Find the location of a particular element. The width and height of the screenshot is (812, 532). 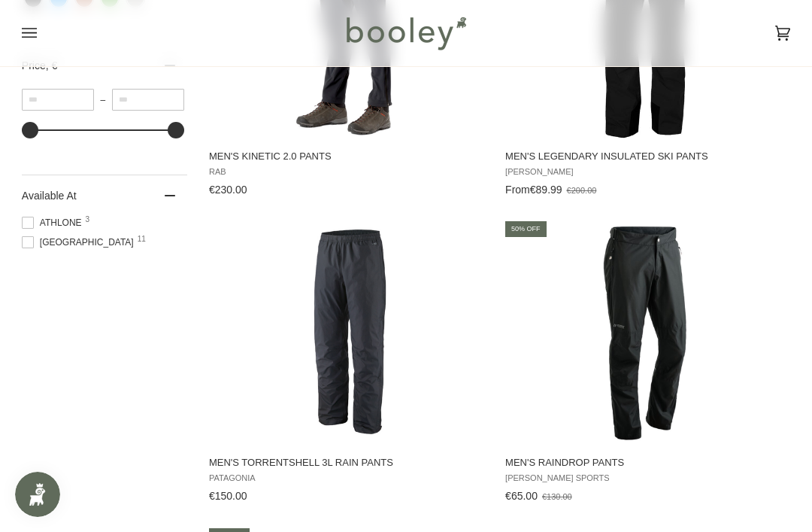

span: €230.00 is located at coordinates (228, 189).